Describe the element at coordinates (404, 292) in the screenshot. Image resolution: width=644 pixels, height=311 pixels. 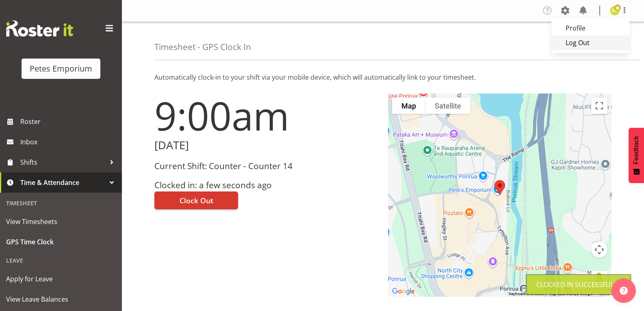
I see `img: Google` at that location.